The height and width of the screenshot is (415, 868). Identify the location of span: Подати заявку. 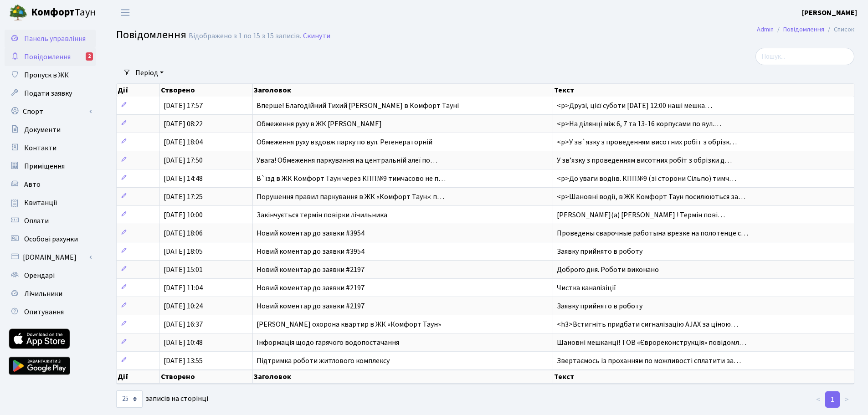
(48, 93).